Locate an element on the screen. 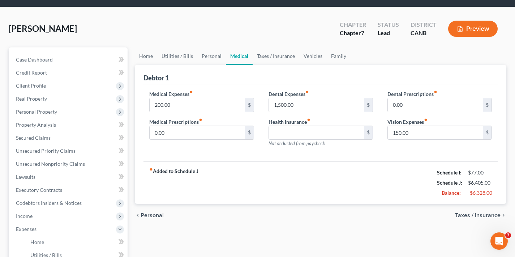 The height and width of the screenshot is (257, 515). a: Unsecured Nonpriority Claims is located at coordinates (69, 164).